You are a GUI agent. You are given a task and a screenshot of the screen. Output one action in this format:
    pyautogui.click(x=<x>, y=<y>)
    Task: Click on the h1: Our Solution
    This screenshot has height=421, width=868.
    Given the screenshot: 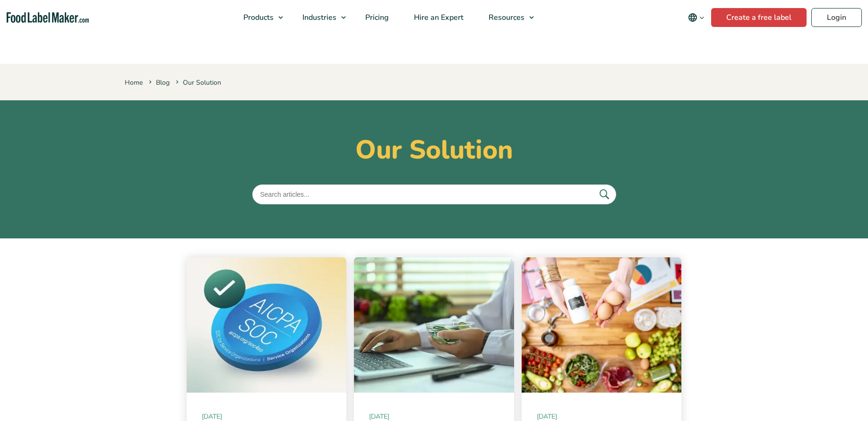 What is the action you would take?
    pyautogui.click(x=434, y=150)
    